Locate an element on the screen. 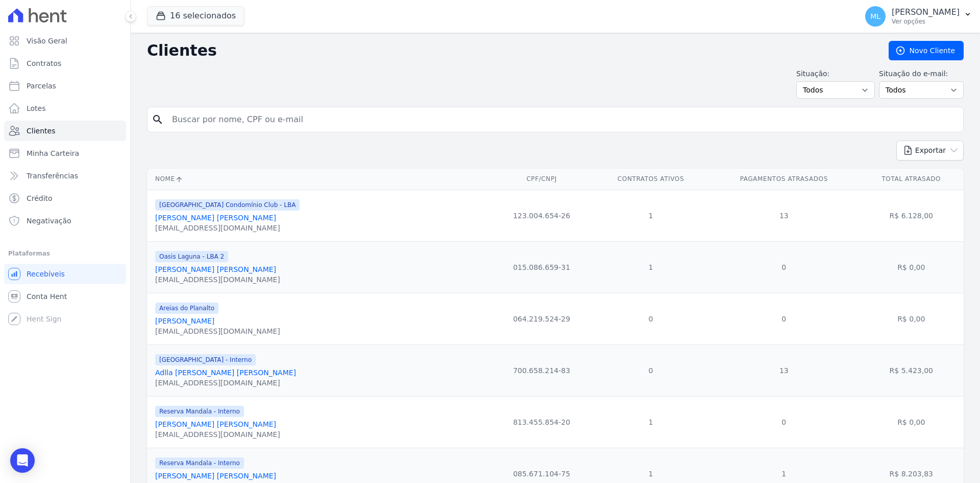 The width and height of the screenshot is (980, 483). td: R$ 5.423,00 is located at coordinates (911, 370).